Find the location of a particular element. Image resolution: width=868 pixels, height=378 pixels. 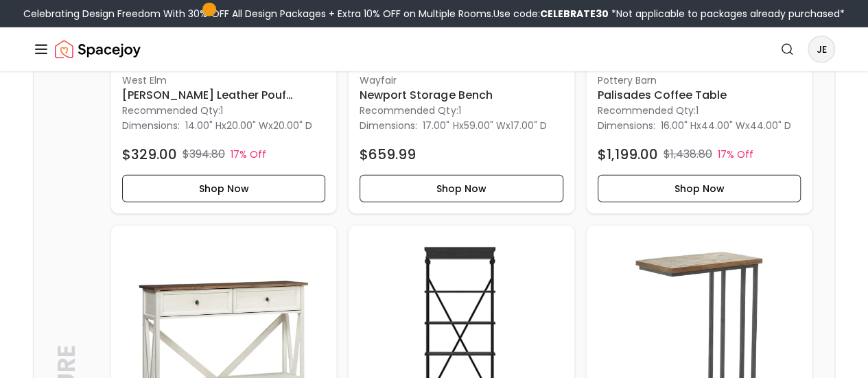

img: Spacejoy Logo is located at coordinates (97, 49).